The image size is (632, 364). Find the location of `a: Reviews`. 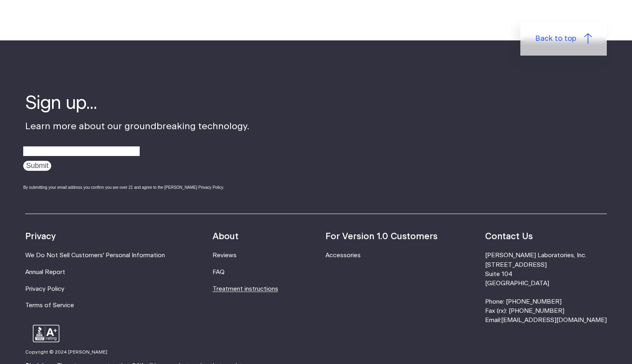

a: Reviews is located at coordinates (225, 255).